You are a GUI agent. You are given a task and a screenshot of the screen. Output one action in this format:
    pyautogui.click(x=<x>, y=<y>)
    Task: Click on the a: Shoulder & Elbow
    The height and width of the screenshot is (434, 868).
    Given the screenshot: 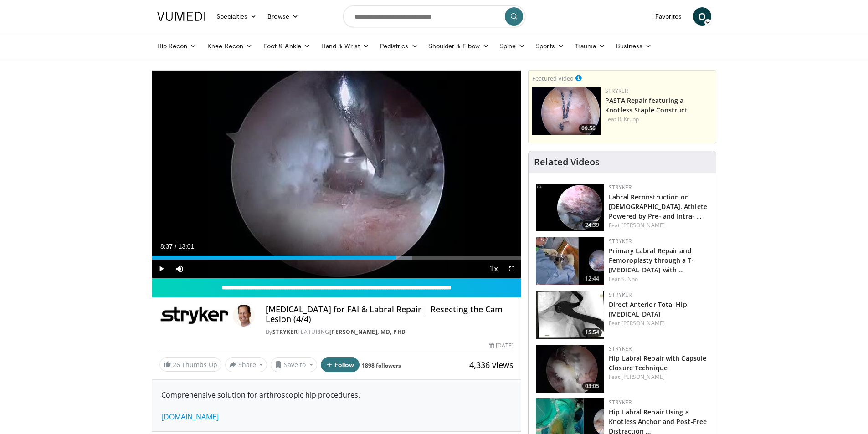 What is the action you would take?
    pyautogui.click(x=459, y=46)
    